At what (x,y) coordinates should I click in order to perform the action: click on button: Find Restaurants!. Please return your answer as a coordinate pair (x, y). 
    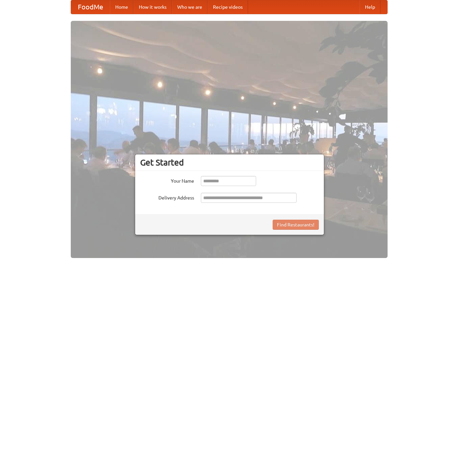
    Looking at the image, I should click on (296, 224).